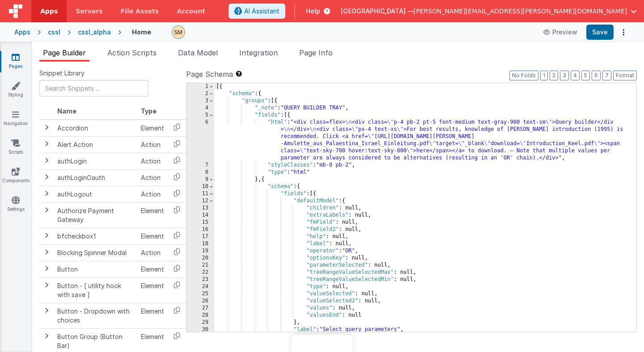 This screenshot has width=644, height=352. I want to click on span: Snippet Library, so click(62, 73).